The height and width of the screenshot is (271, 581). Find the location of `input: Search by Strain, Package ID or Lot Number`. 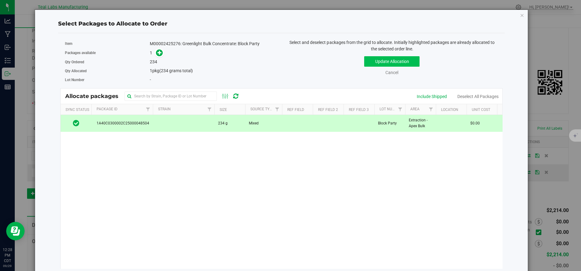

input: Search by Strain, Package ID or Lot Number is located at coordinates (171, 96).